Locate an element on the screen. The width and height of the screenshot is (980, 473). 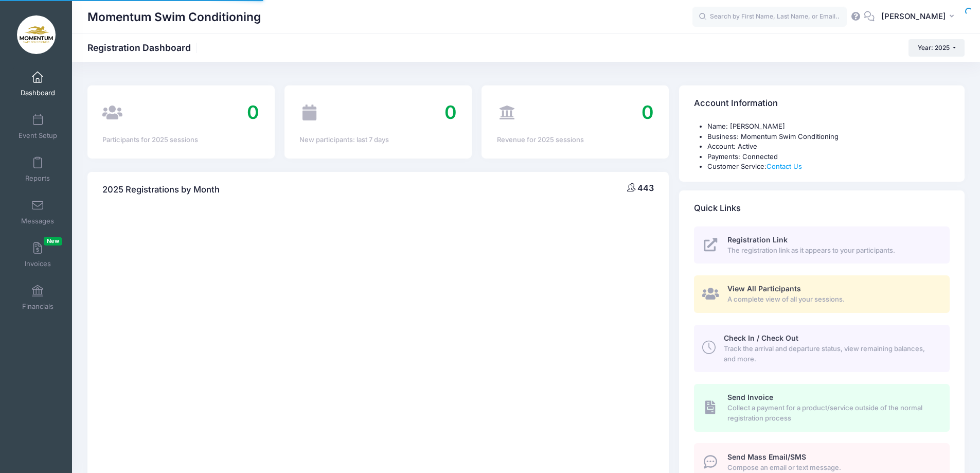
span: Invoices is located at coordinates (37, 263).